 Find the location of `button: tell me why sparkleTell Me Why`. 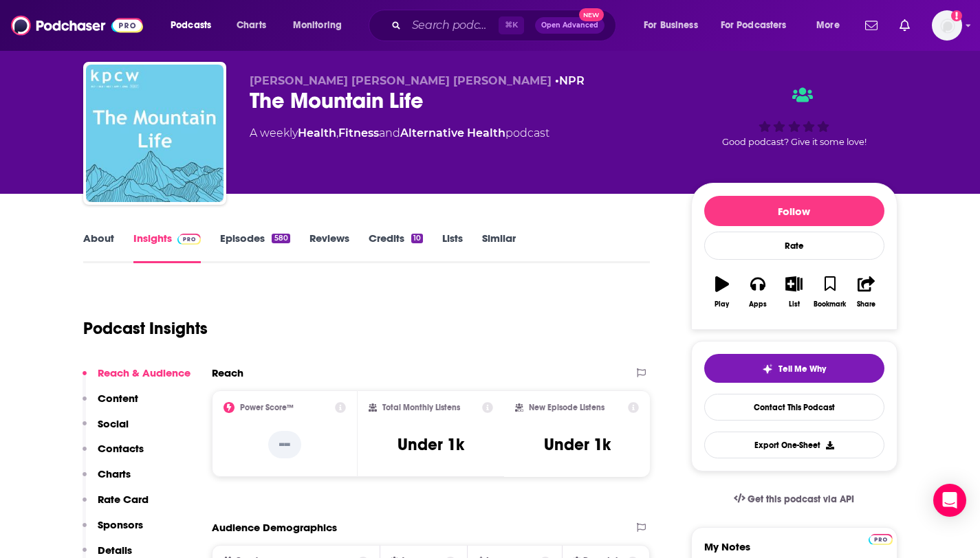

button: tell me why sparkleTell Me Why is located at coordinates (794, 368).